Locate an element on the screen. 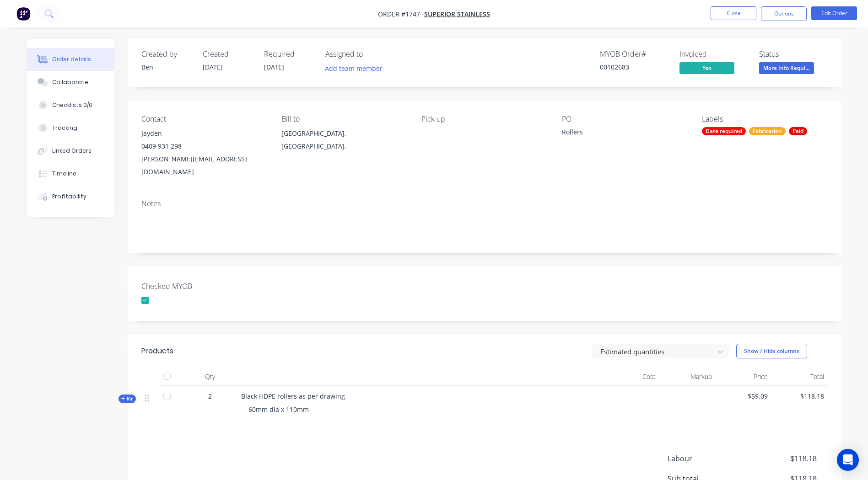  button: Checklists 0/0 is located at coordinates (71, 105).